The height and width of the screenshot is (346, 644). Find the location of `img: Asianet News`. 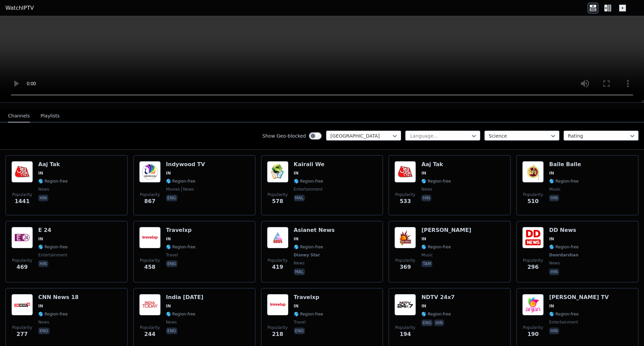

img: Asianet News is located at coordinates (278, 238).